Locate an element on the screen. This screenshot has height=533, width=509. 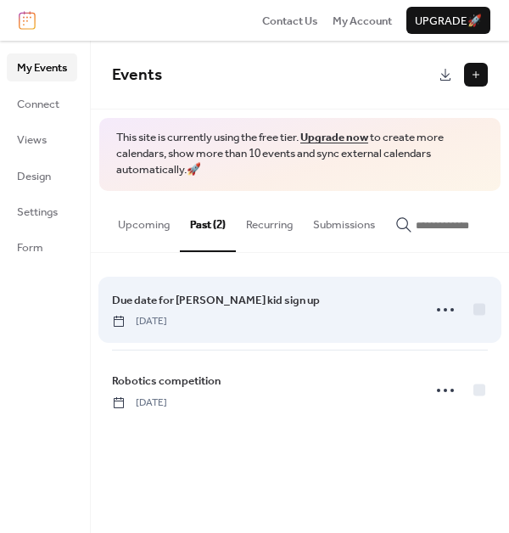
a: Robotics competition is located at coordinates (166, 381).